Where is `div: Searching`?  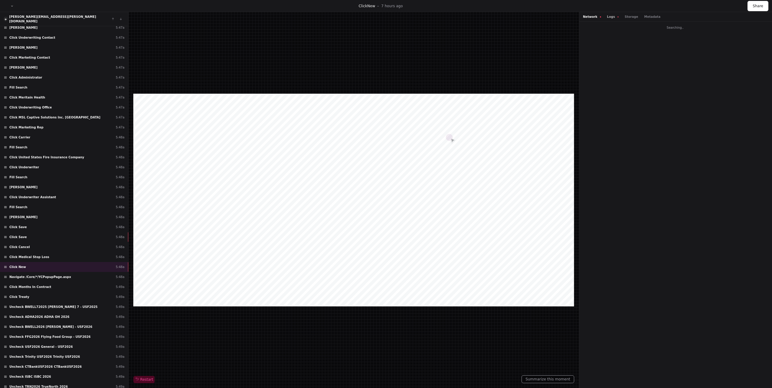
div: Searching is located at coordinates (675, 28).